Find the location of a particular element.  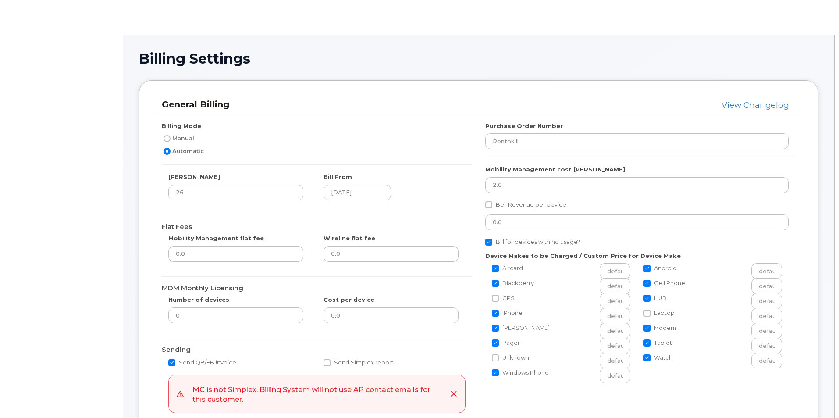

h4: Flat Fees is located at coordinates (317, 227).